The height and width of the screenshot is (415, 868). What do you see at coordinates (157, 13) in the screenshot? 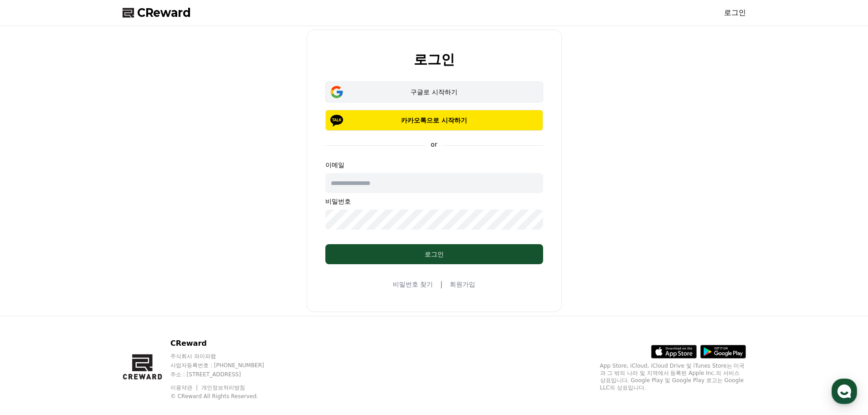
I see `a: CReward` at bounding box center [157, 13].